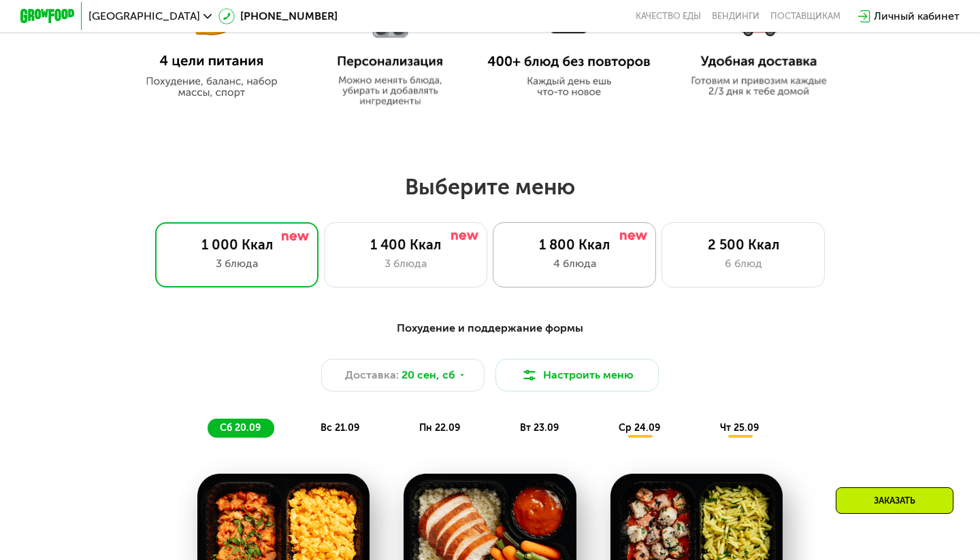  What do you see at coordinates (894, 501) in the screenshot?
I see `div: Заказать` at bounding box center [894, 501].